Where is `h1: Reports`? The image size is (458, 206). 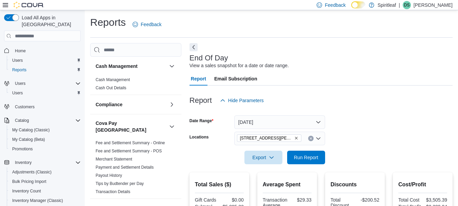
h1: Reports is located at coordinates (108, 22).